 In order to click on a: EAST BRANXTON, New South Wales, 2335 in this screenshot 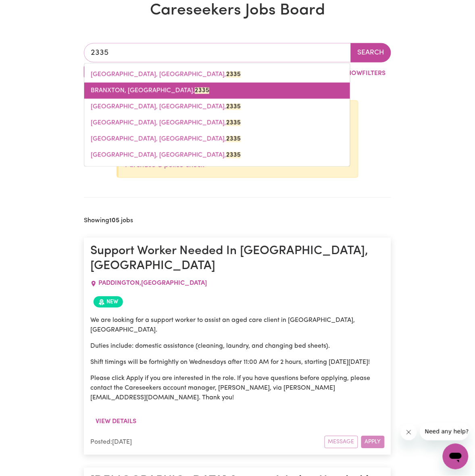, I will do `click(217, 123)`.